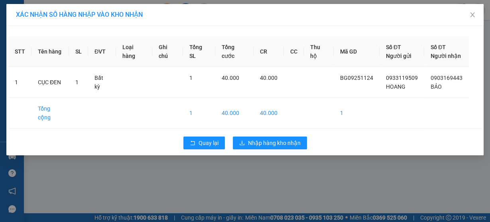 The width and height of the screenshot is (490, 222). I want to click on span: HOANG, so click(396, 87).